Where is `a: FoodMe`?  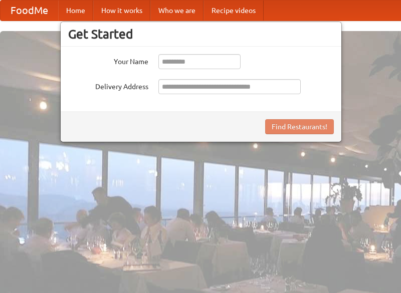 a: FoodMe is located at coordinates (29, 11).